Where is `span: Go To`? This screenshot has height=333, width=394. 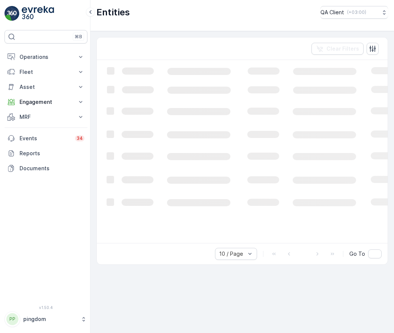
span: Go To is located at coordinates (357, 254).